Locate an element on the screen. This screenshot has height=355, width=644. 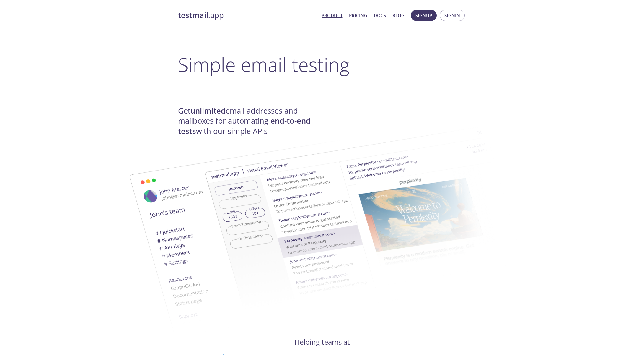
a: Docs is located at coordinates (380, 16).